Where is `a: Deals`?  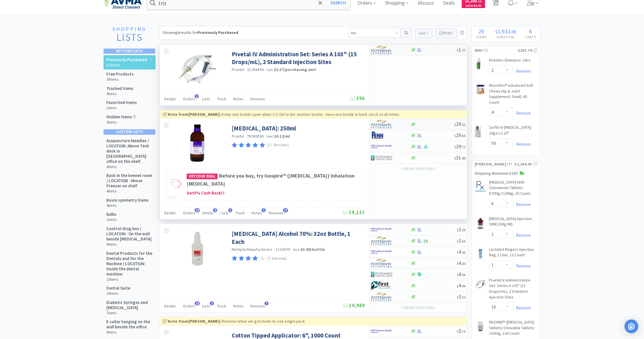 a: Deals is located at coordinates (449, 3).